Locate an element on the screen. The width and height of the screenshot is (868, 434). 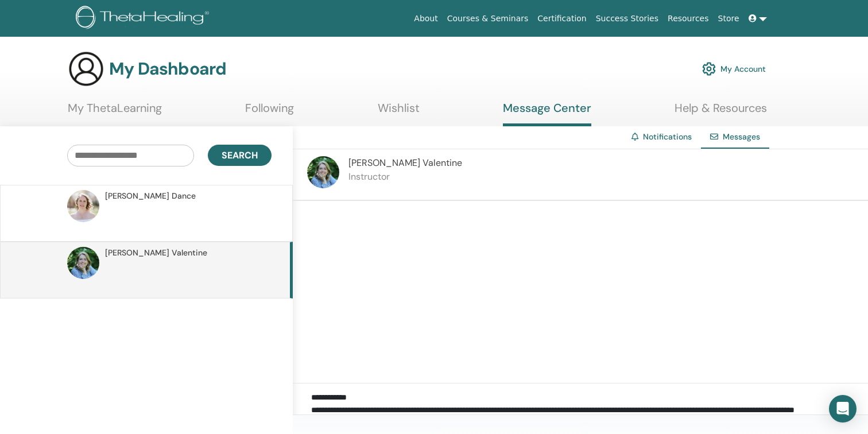
button: Search is located at coordinates (239, 155).